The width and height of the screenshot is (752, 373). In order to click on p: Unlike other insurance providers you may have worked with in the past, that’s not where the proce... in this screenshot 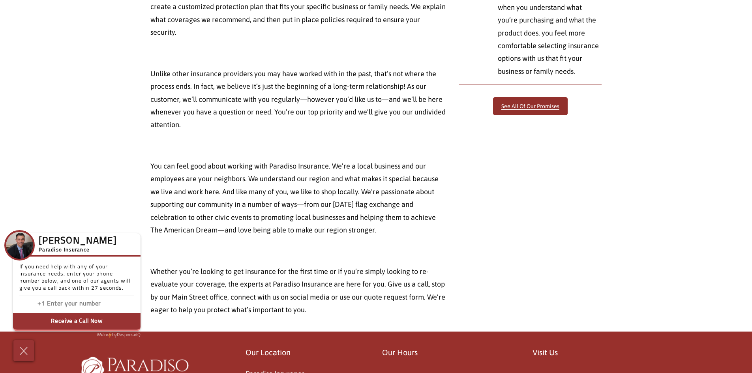, I will do `click(299, 100)`.